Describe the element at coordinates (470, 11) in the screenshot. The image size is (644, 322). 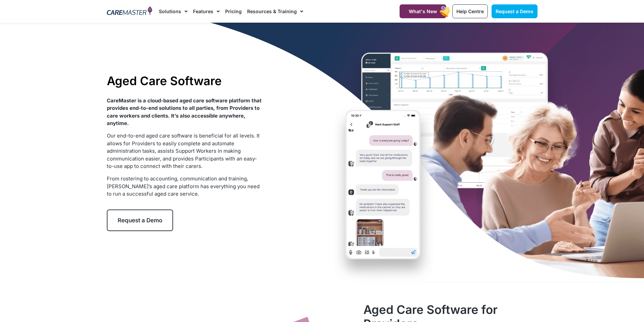
I see `a: Help Centre` at that location.